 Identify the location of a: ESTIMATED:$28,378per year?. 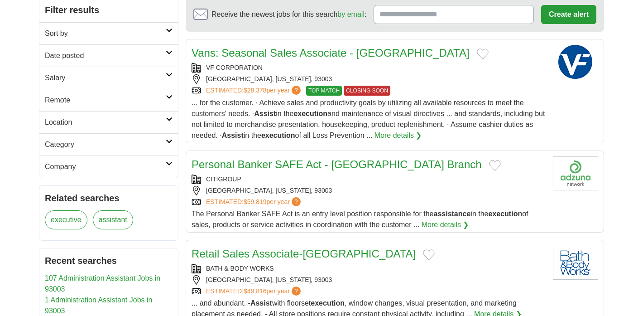
(254, 91).